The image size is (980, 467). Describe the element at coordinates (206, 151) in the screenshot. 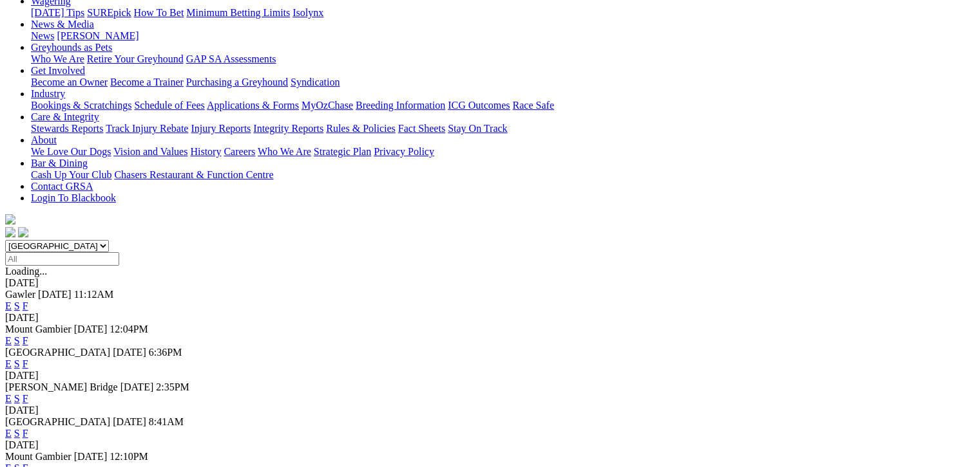

I see `a: History` at that location.